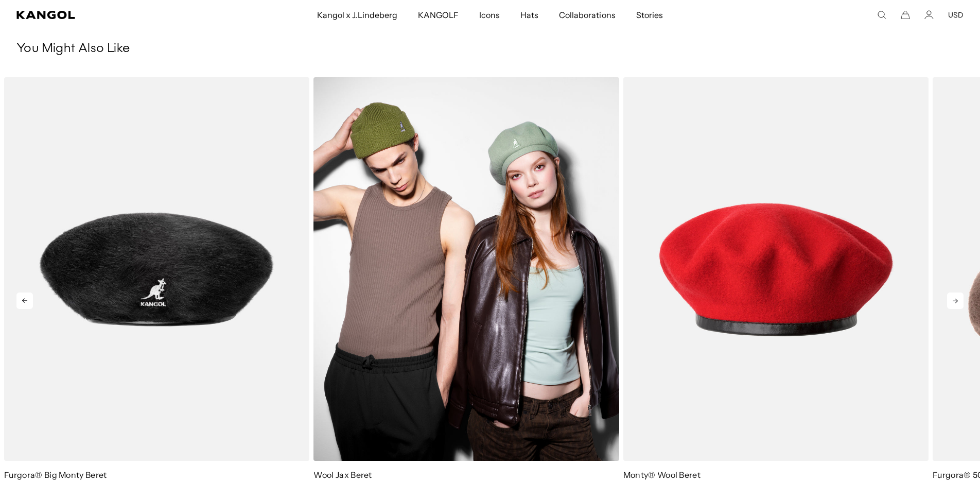  What do you see at coordinates (956, 15) in the screenshot?
I see `button: USD` at bounding box center [956, 15].